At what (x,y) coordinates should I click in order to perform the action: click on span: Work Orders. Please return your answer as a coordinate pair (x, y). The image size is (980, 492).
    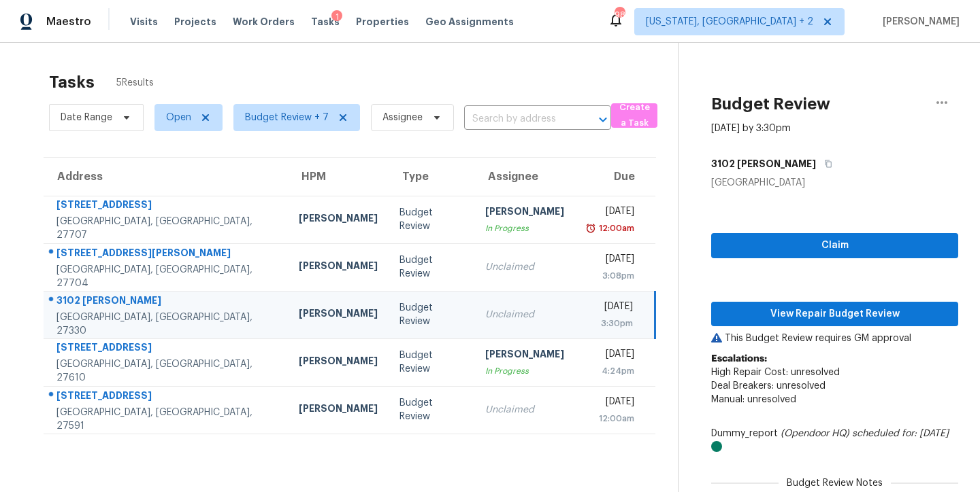
    Looking at the image, I should click on (263, 22).